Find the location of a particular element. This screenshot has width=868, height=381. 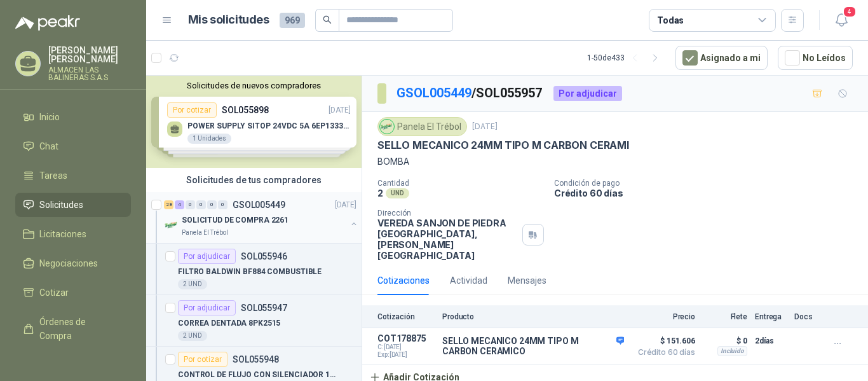

p: SOL055947 is located at coordinates (264, 308).